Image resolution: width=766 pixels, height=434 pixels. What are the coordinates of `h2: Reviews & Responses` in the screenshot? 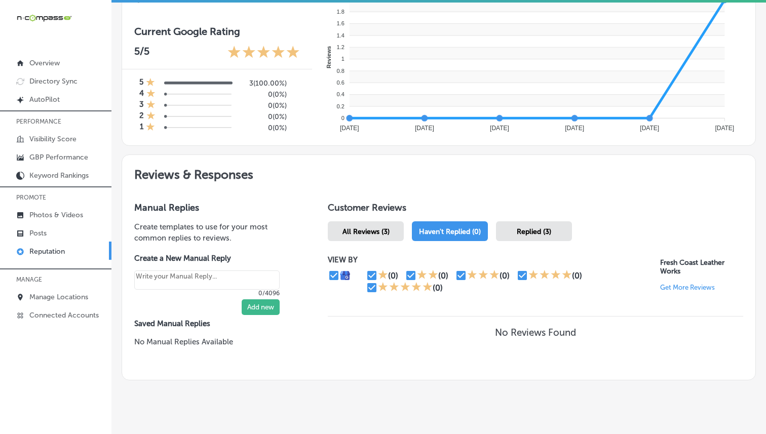 It's located at (438, 172).